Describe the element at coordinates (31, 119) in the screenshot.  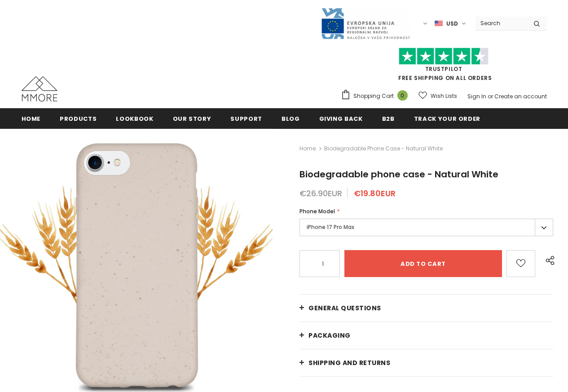
I see `span: Home` at that location.